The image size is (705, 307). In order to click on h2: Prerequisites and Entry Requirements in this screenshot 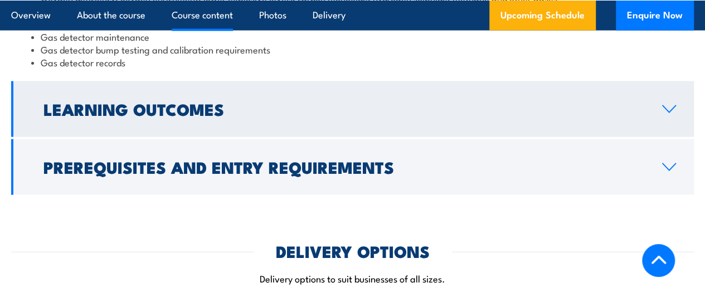, I will do `click(344, 167)`.